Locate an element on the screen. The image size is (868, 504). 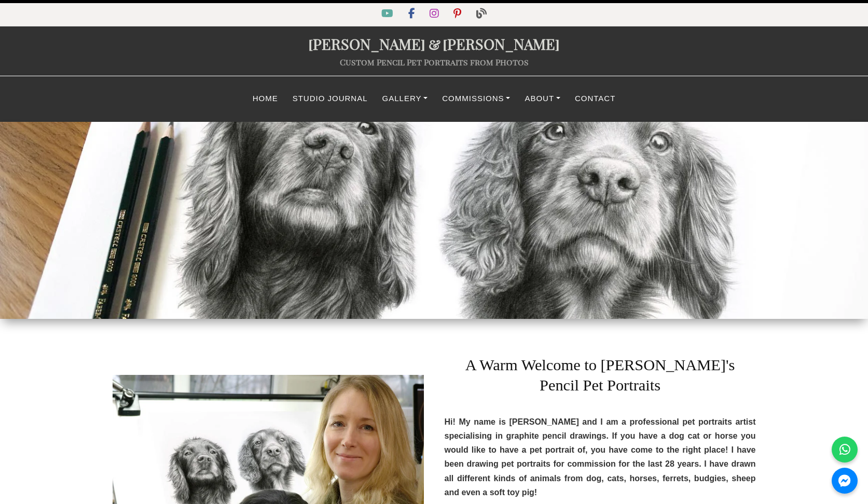
a: Messenger is located at coordinates (845, 481).